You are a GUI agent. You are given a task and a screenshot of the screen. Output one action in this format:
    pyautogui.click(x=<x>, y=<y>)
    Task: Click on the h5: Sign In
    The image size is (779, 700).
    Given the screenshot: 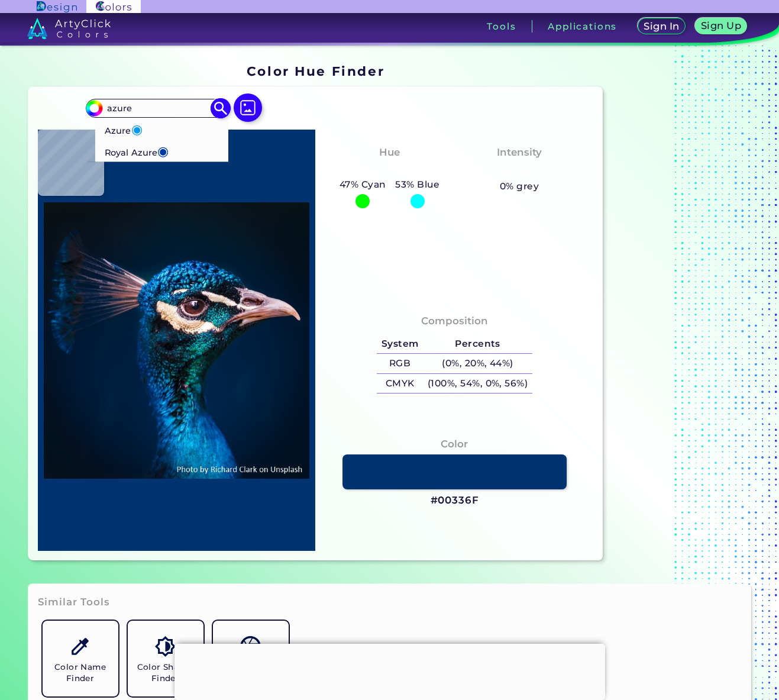 What is the action you would take?
    pyautogui.click(x=661, y=26)
    